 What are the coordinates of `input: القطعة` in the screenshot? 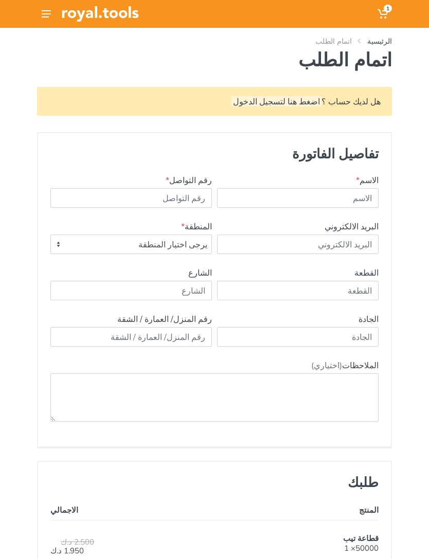 It's located at (298, 290).